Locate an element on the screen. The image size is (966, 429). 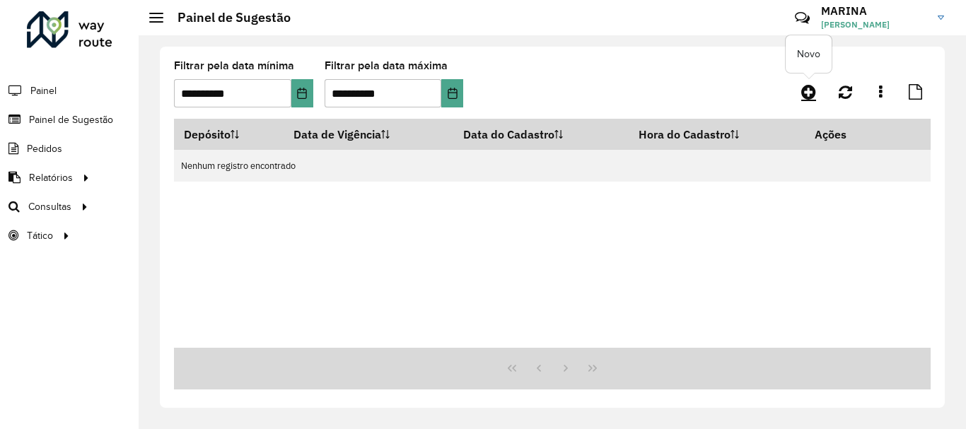
div: Novo is located at coordinates (808, 54).